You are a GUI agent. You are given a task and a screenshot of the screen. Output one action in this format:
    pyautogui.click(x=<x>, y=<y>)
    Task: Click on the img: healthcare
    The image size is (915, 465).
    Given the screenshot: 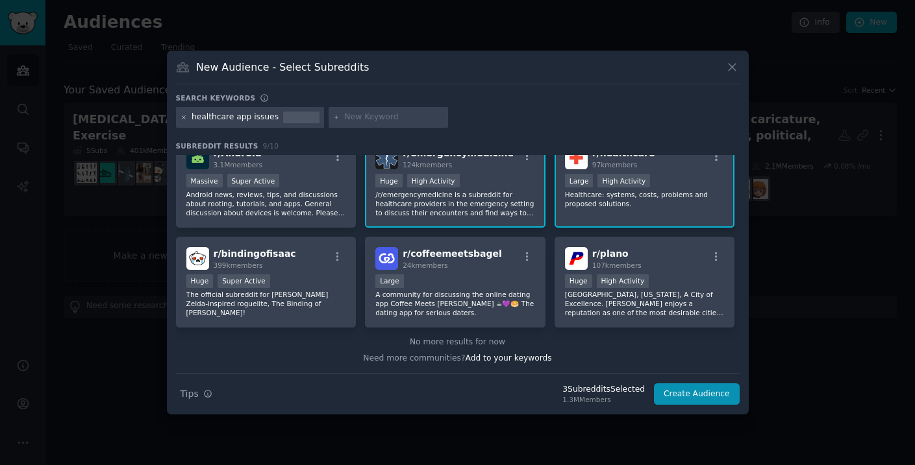 What is the action you would take?
    pyautogui.click(x=576, y=158)
    